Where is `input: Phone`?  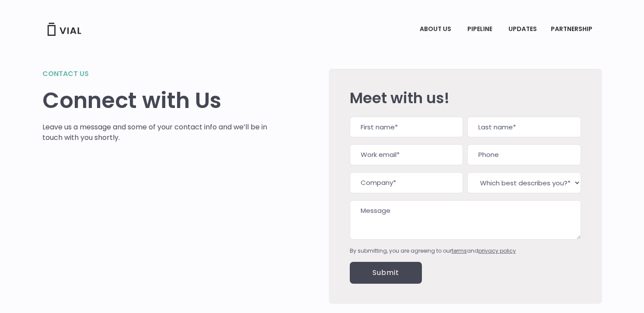 input: Phone is located at coordinates (524, 155).